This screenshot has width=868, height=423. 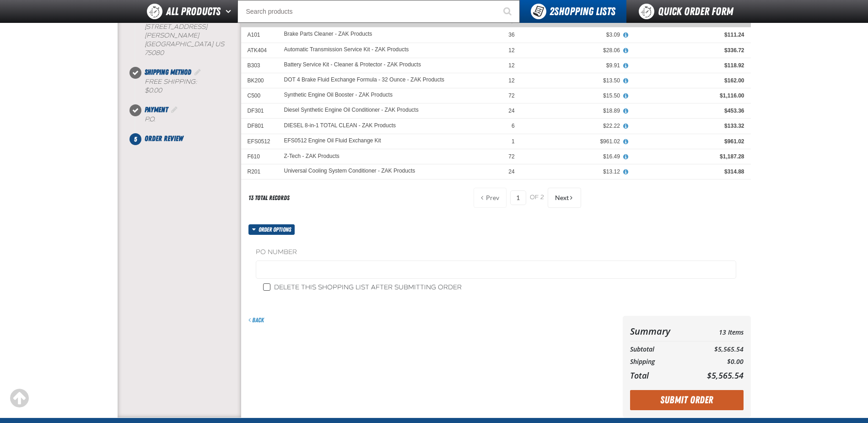 I want to click on input: Delete this shopping list after submitting order, so click(x=267, y=287).